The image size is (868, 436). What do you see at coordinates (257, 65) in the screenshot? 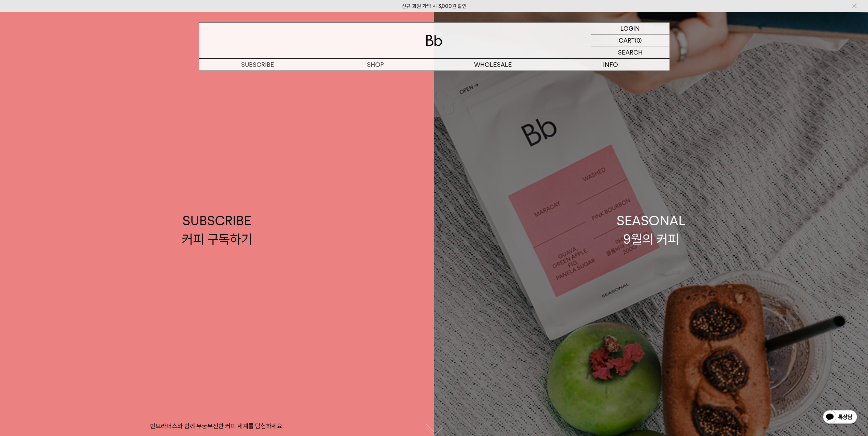
I see `a: SUBSCRIBE` at bounding box center [257, 65].